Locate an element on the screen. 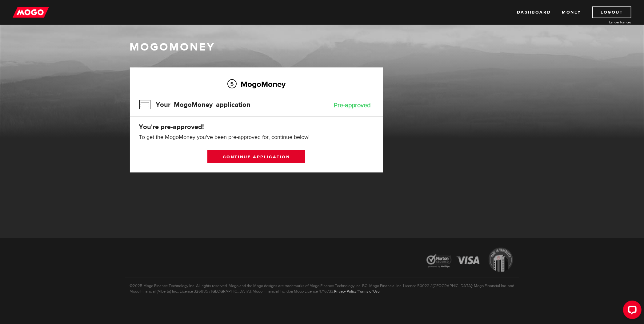 The image size is (644, 324). a: Dashboard is located at coordinates (534, 12).